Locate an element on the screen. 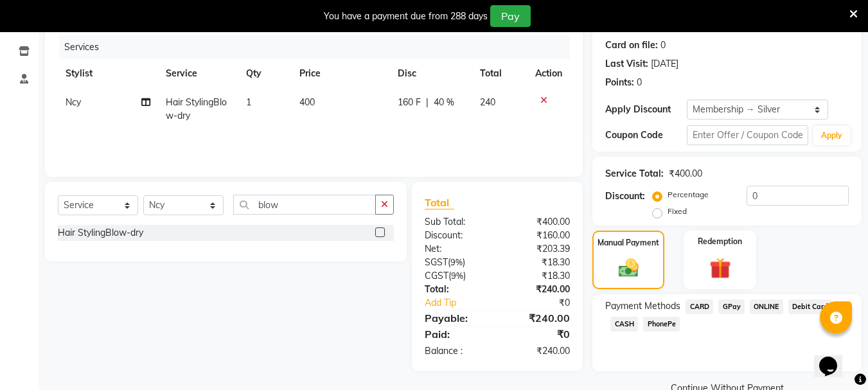 Image resolution: width=868 pixels, height=390 pixels. label: Manual Payment is located at coordinates (628, 243).